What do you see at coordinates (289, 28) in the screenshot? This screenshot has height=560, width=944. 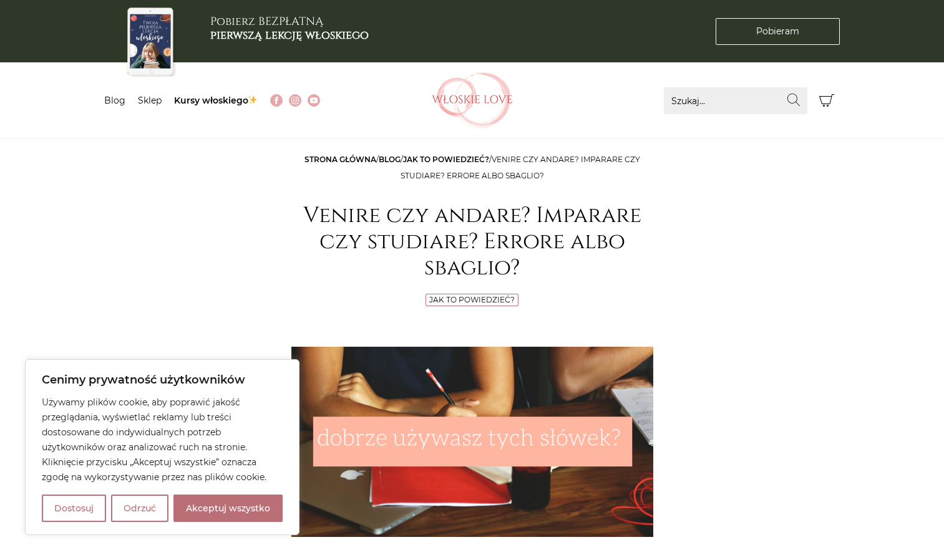 I see `h3: Pobierz BEZPŁATNĄ` at bounding box center [289, 28].